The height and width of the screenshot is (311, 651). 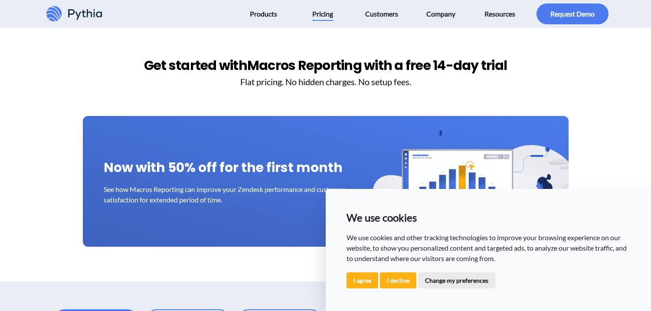 What do you see at coordinates (480, 213) in the screenshot?
I see `img: Macros Reporting Discount Banner` at bounding box center [480, 213].